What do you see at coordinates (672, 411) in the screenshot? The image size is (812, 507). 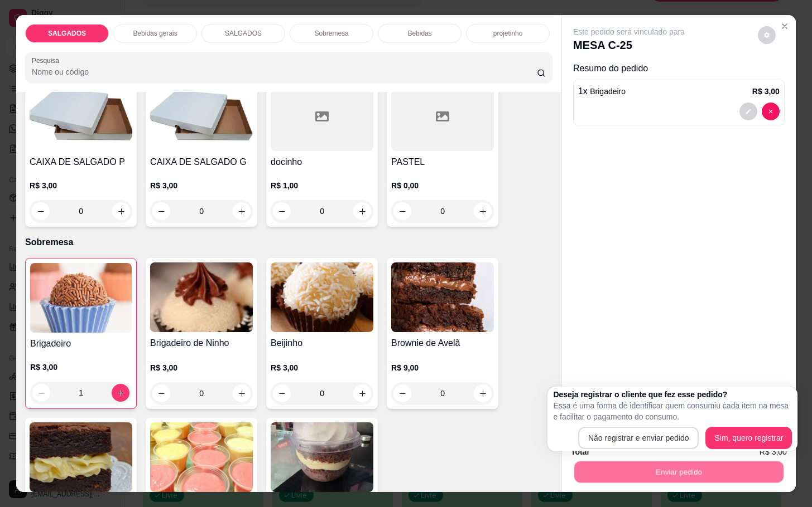 I see `p: Essa é uma forma de identificar quem consumiu cada item na mesa e facilitar o pagamento do consumo.` at bounding box center [672, 411].